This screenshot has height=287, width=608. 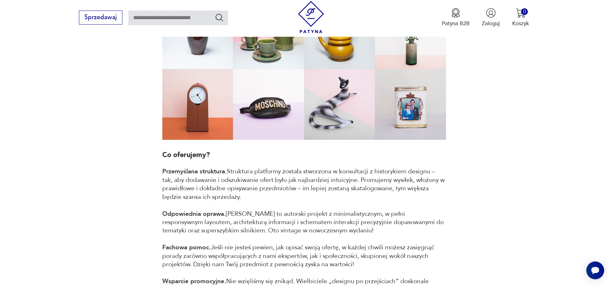 What do you see at coordinates (455, 13) in the screenshot?
I see `img: Ikona medalu` at bounding box center [455, 13].